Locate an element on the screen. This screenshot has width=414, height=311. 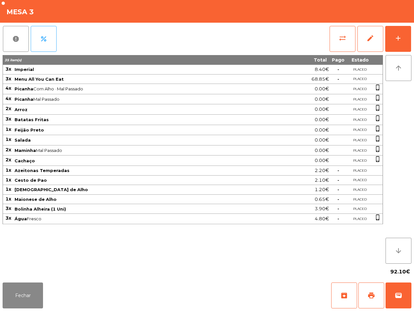
span: print is located at coordinates (372, 295).